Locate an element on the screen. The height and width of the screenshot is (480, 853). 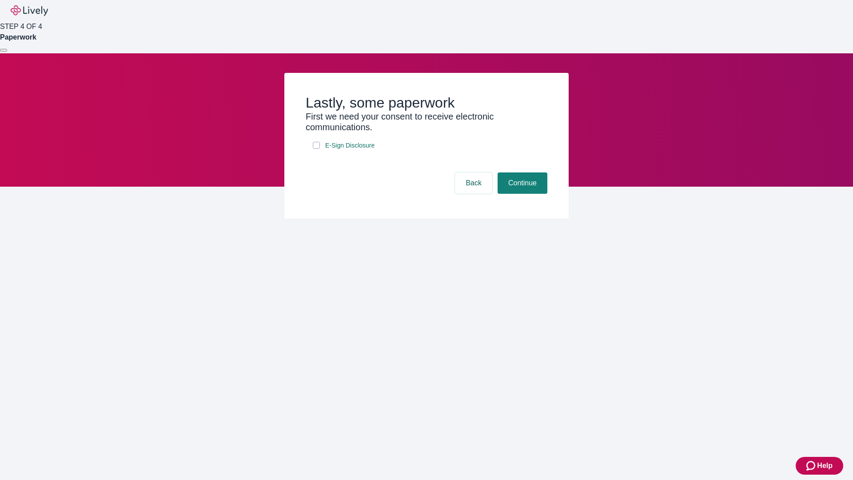
h2: Lastly, some paperwork is located at coordinates (427, 103).